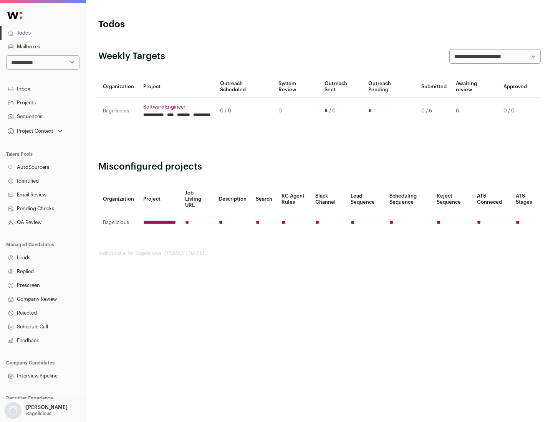 The width and height of the screenshot is (553, 422). What do you see at coordinates (332, 111) in the screenshot?
I see `span: / 0` at bounding box center [332, 111].